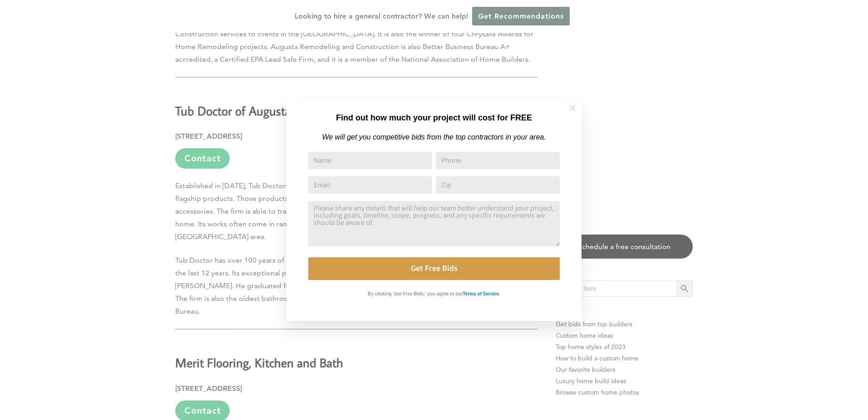 The height and width of the screenshot is (420, 868). Describe the element at coordinates (370, 185) in the screenshot. I see `input: Email Address` at that location.